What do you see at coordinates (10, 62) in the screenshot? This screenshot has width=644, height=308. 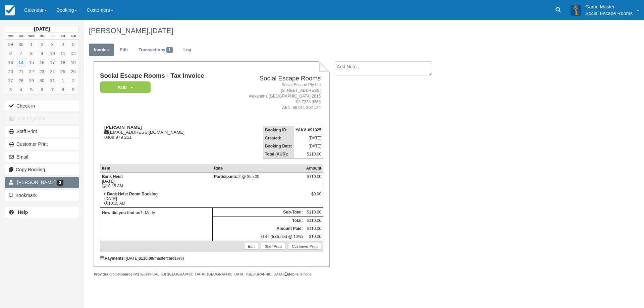 I see `a: 13` at bounding box center [10, 62].